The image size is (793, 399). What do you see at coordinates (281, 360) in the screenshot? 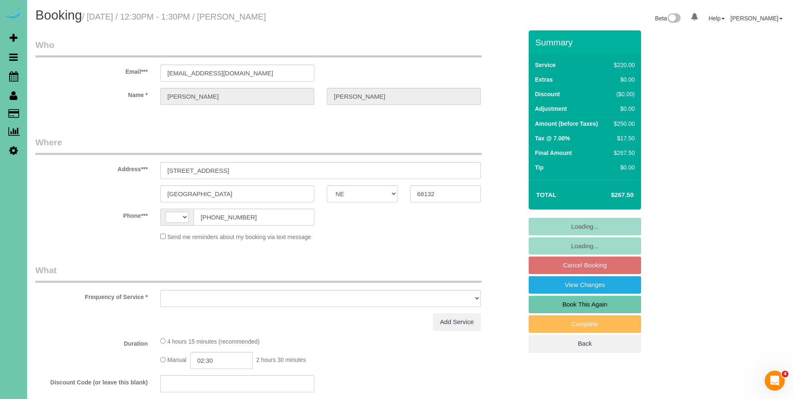
I see `span: 2 hours 30 minutes` at bounding box center [281, 360].